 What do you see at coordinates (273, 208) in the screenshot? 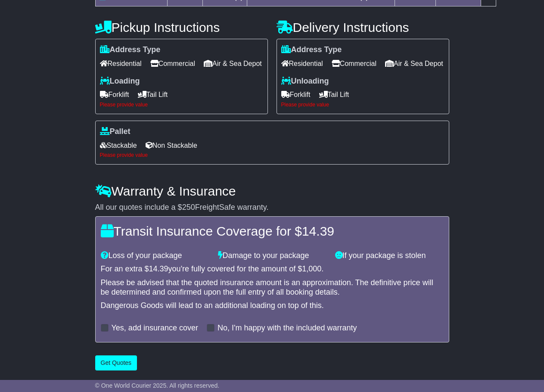
I see `div: All our quotes include a $ FreightSafe warranty.` at bounding box center [273, 208].